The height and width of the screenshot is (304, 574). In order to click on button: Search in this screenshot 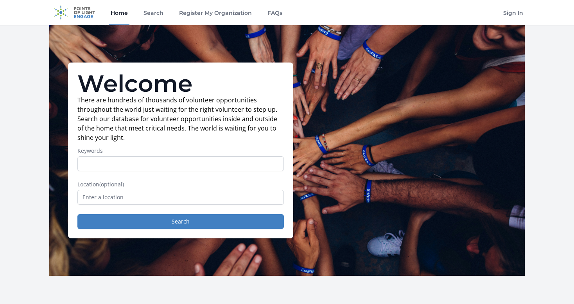, I will do `click(181, 222)`.